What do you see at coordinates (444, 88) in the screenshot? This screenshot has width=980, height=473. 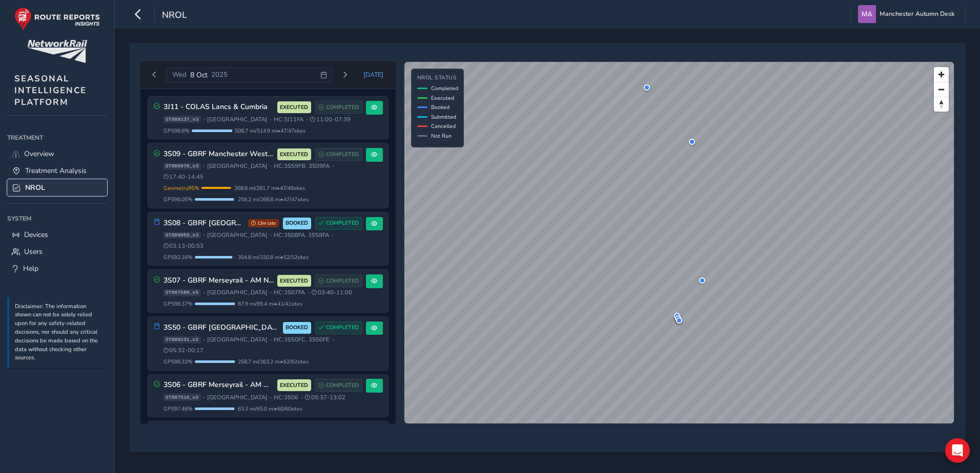 I see `span: Completed` at bounding box center [444, 88].